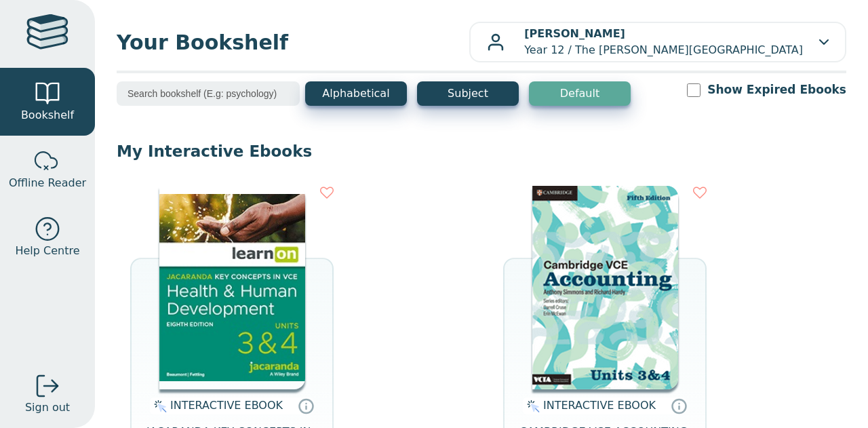 This screenshot has width=868, height=428. What do you see at coordinates (47, 251) in the screenshot?
I see `span: Help Centre` at bounding box center [47, 251].